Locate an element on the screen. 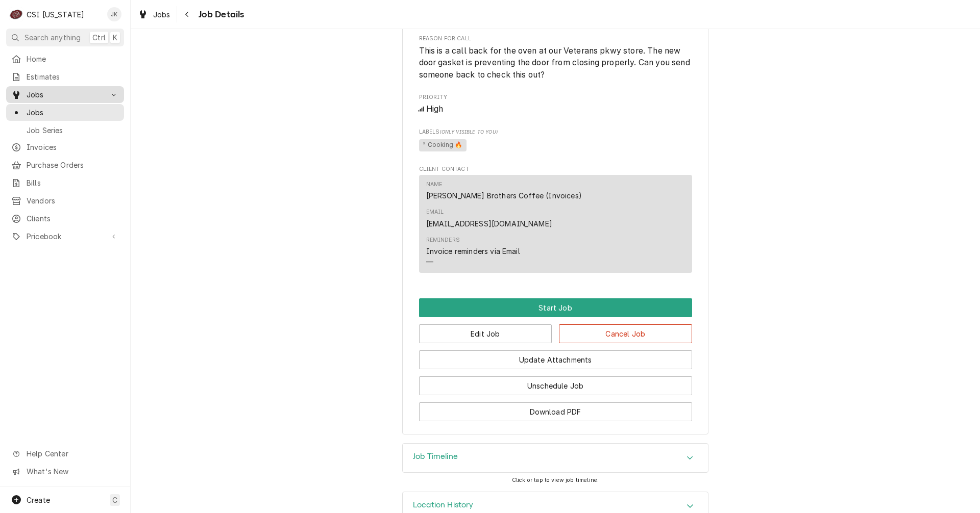  div: Button Group is located at coordinates (555, 360).